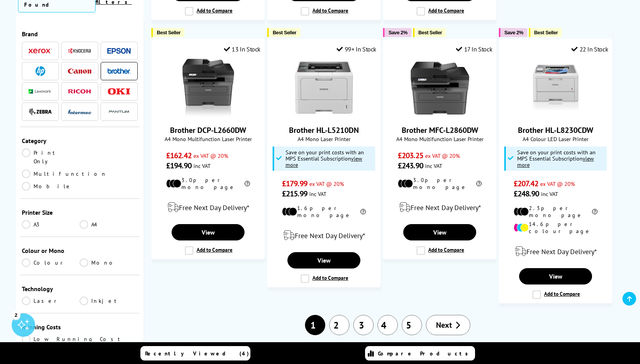 Image resolution: width=640 pixels, height=364 pixels. What do you see at coordinates (324, 139) in the screenshot?
I see `span: A4 Mono Laser Printer` at bounding box center [324, 139].